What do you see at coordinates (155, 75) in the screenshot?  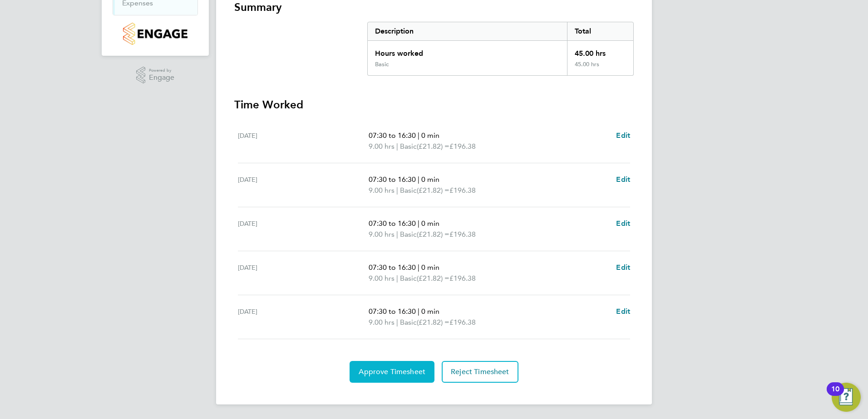 I see `a: Powered byEngage` at bounding box center [155, 75].